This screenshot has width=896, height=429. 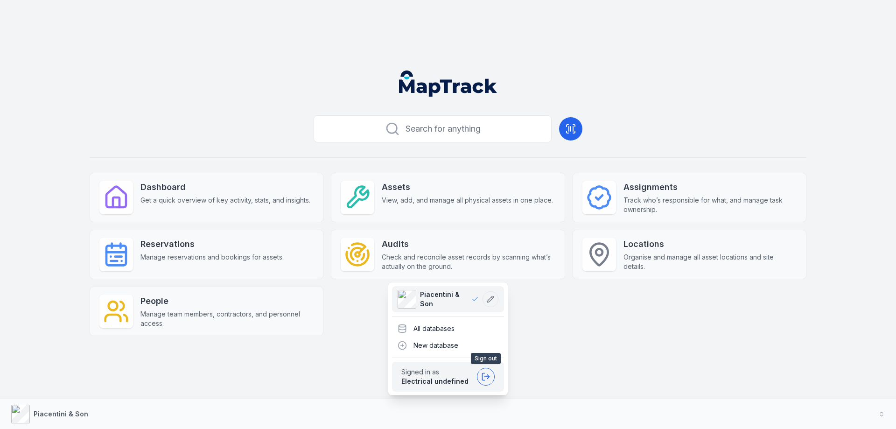 What do you see at coordinates (486, 358) in the screenshot?
I see `span: Sign out` at bounding box center [486, 358].